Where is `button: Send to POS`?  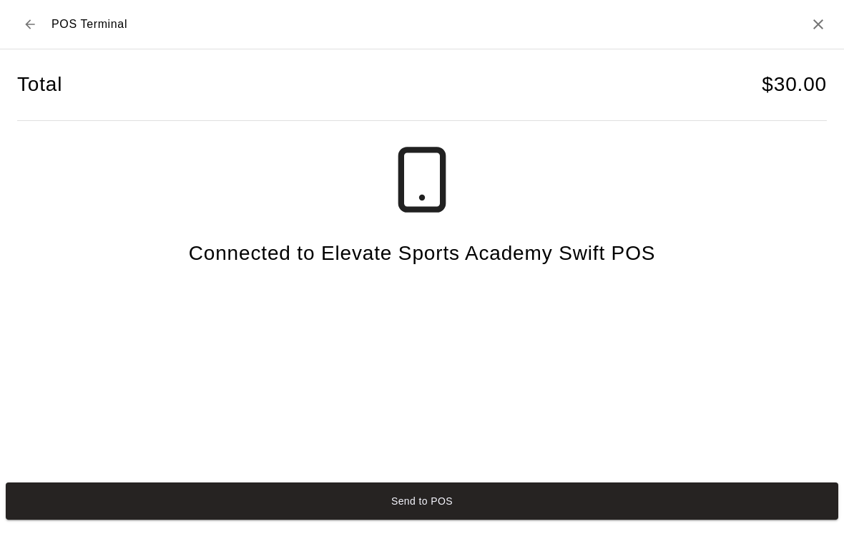
button: Send to POS is located at coordinates (422, 501).